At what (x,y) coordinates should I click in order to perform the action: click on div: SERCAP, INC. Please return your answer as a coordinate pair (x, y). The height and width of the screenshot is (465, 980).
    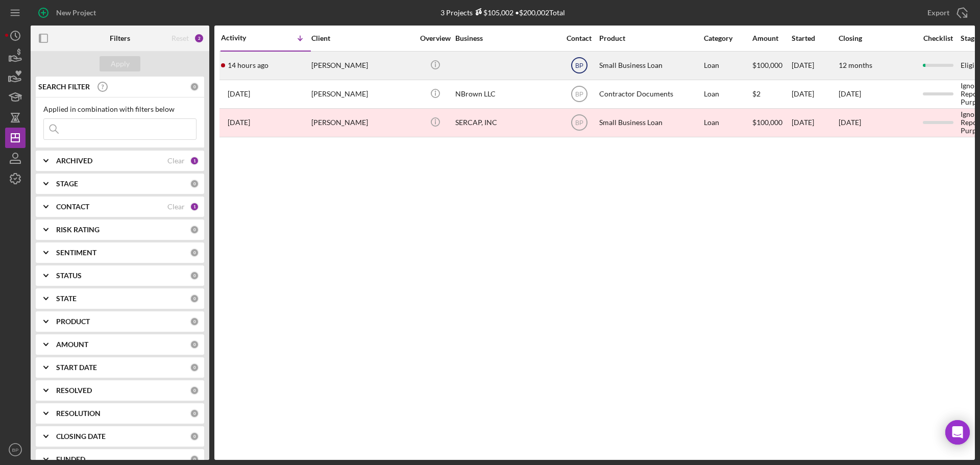
    Looking at the image, I should click on (506, 122).